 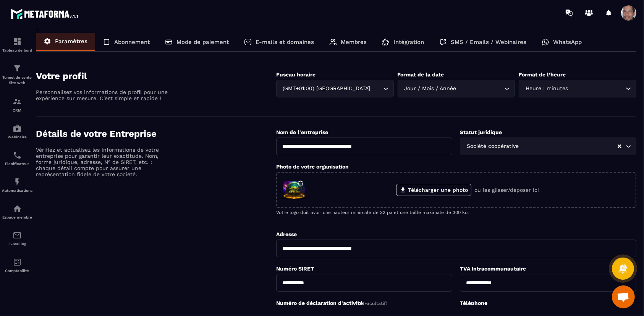 I want to click on p: Votre logo doit avoir une hauteur minimale de 32 px et une taille maximale de 300 ko., so click(x=456, y=212).